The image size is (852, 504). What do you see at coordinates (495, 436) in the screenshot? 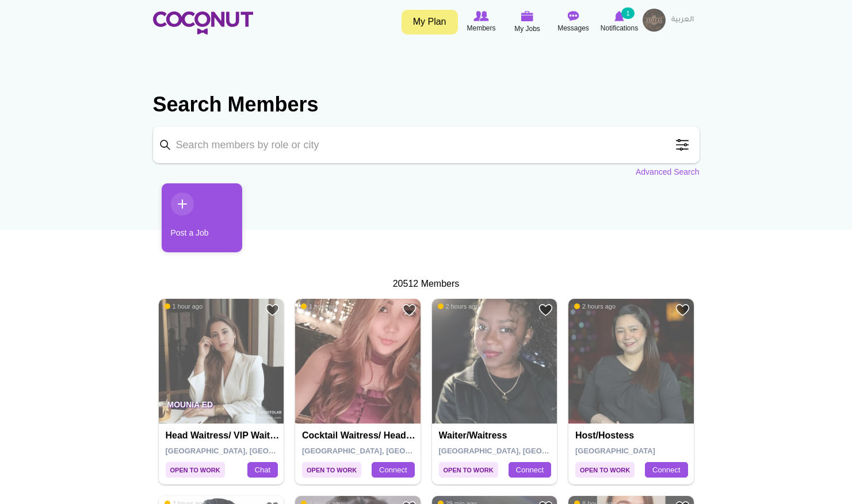
I see `h4: Waiter/Waitress` at bounding box center [495, 436].